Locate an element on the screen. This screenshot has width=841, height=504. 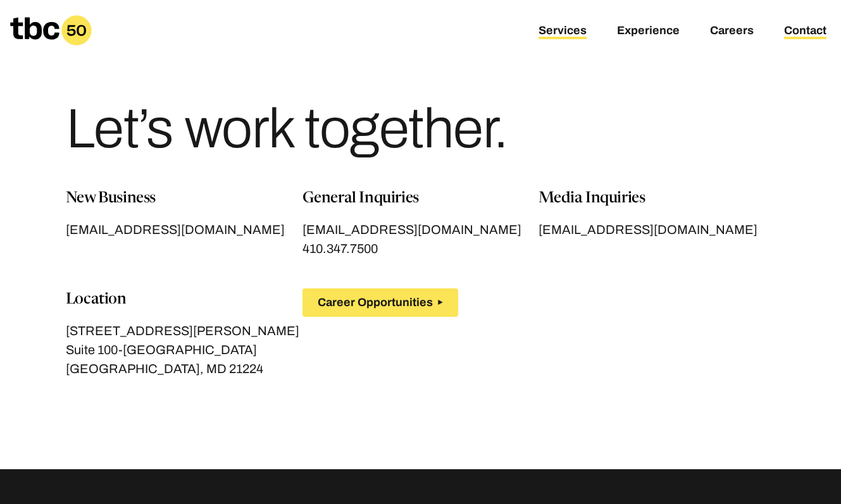
button: Career Opportunities is located at coordinates (380, 302).